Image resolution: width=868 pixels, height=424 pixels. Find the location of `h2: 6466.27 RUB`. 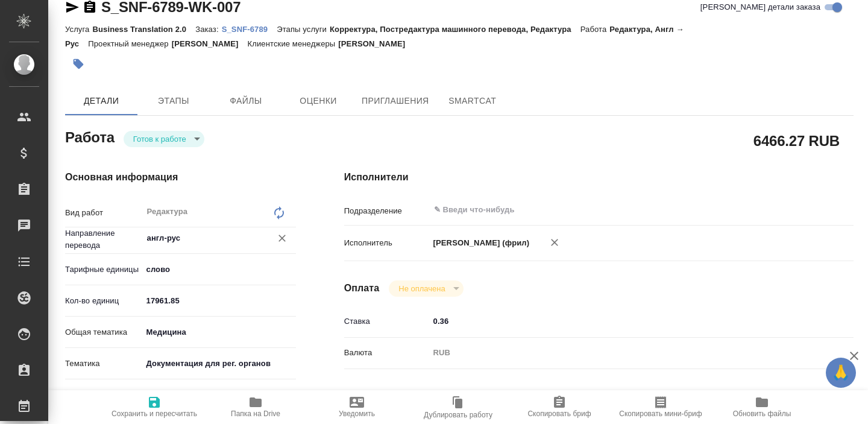

h2: 6466.27 RUB is located at coordinates (796, 140).